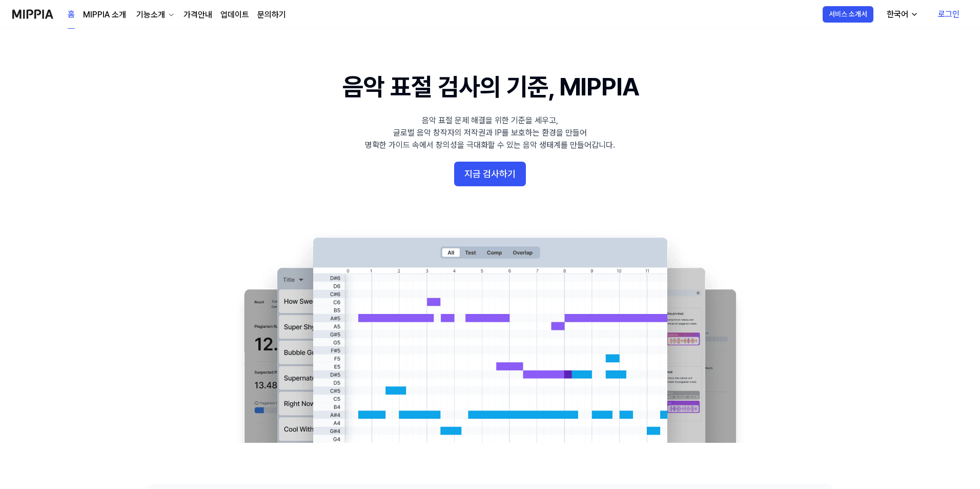 Image resolution: width=980 pixels, height=489 pixels. Describe the element at coordinates (235, 15) in the screenshot. I see `a: 업데이트` at that location.